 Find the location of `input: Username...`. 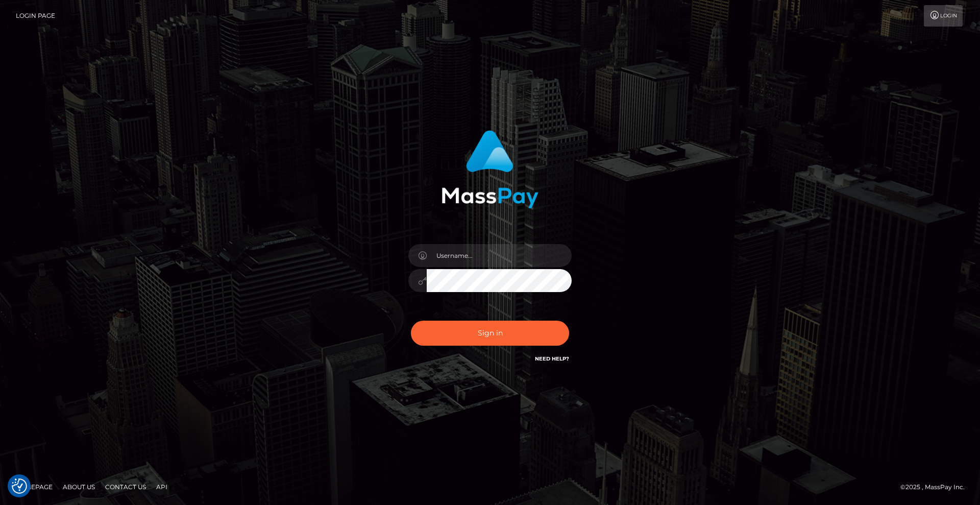

input: Username... is located at coordinates (499, 255).